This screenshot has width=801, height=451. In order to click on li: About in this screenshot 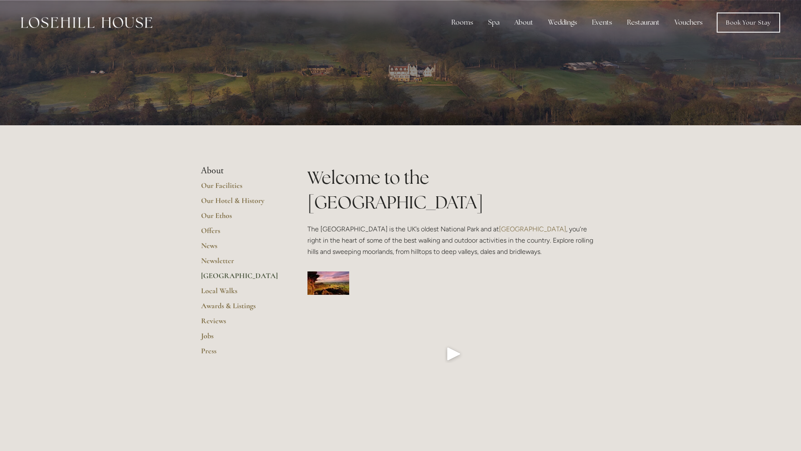, I will do `click(241, 171)`.